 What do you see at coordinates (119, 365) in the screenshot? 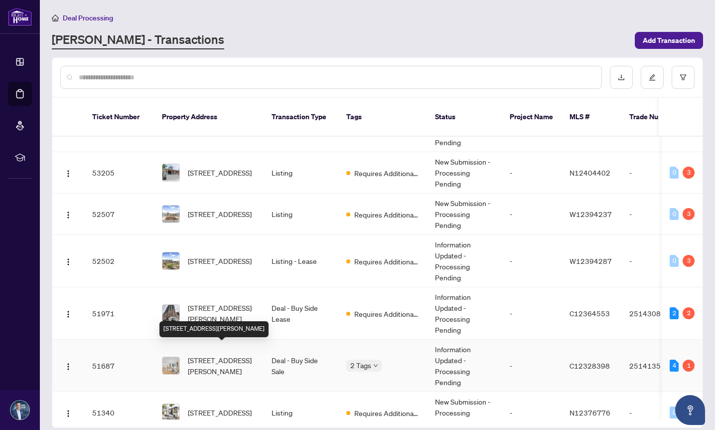
I see `td: 51687` at bounding box center [119, 365].